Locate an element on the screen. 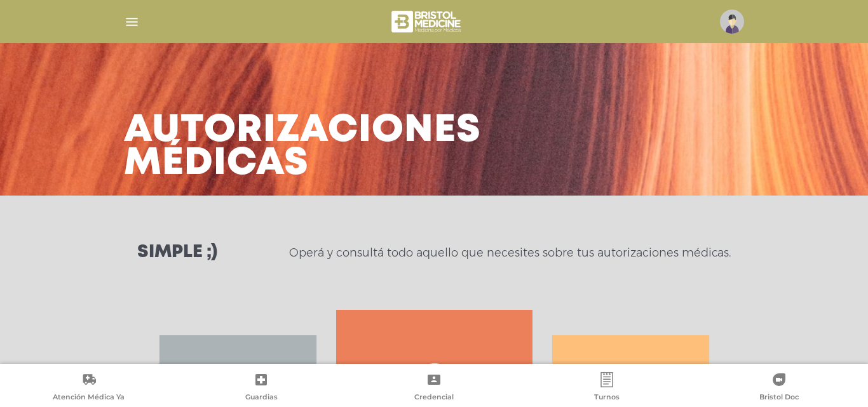 This screenshot has width=868, height=407. h3: Autorizaciones médicas is located at coordinates (303, 148).